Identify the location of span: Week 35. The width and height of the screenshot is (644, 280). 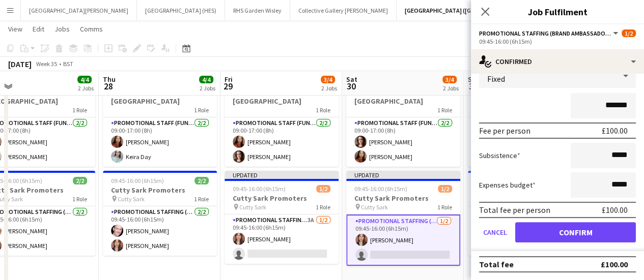
(46, 63).